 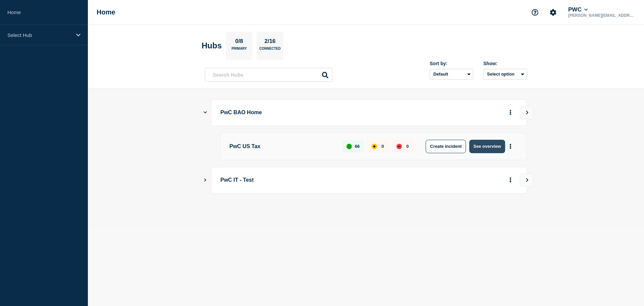 What do you see at coordinates (553, 12) in the screenshot?
I see `button: Account settings` at bounding box center [553, 12].